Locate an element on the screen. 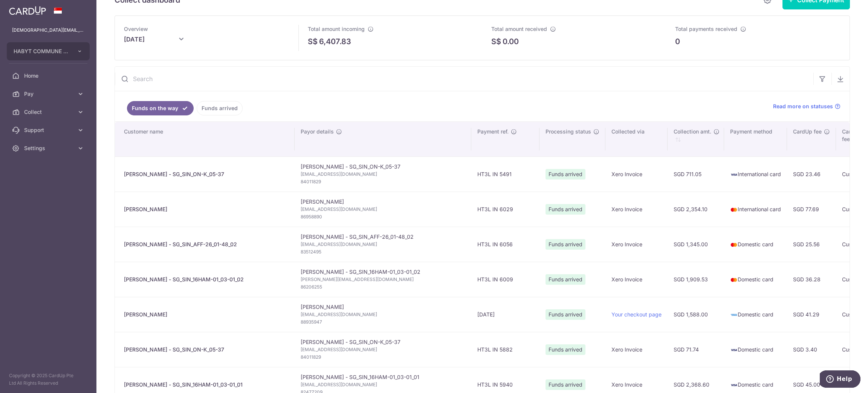 The height and width of the screenshot is (393, 868). td: SGD 25.56 is located at coordinates (812, 244).